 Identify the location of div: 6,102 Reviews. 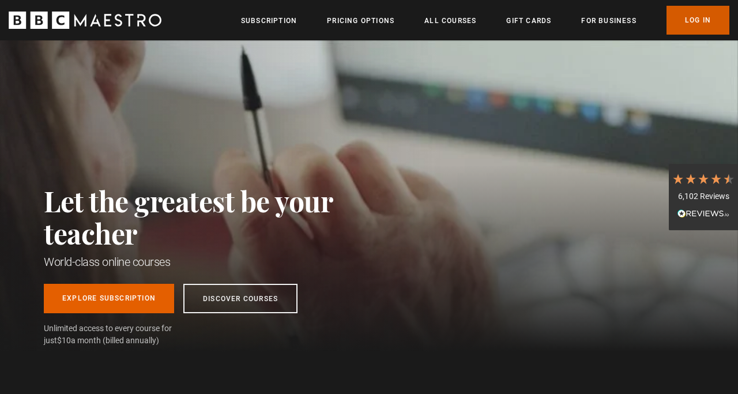
(703, 197).